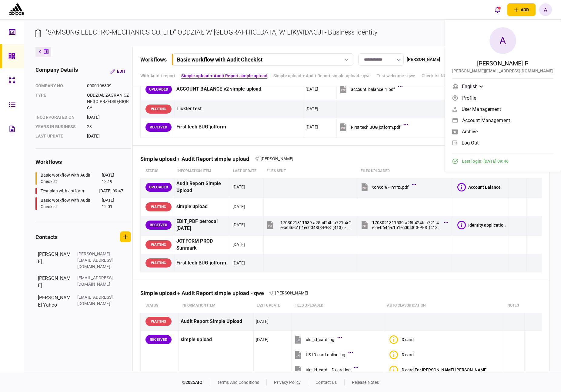 This screenshot has height=392, width=561. What do you see at coordinates (202, 245) in the screenshot?
I see `div: JOTFORM PROD Sunmark` at bounding box center [202, 245].